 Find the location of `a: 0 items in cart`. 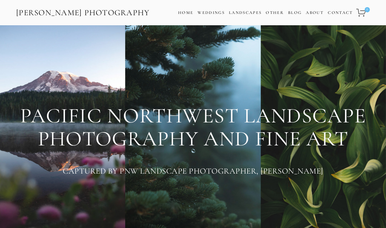

a: 0 items in cart is located at coordinates (363, 13).